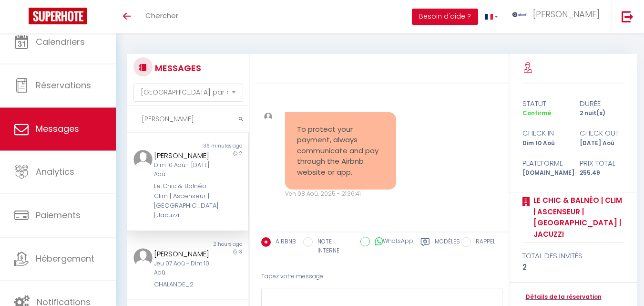 This screenshot has height=306, width=644. Describe the element at coordinates (240, 252) in the screenshot. I see `span: 3` at that location.